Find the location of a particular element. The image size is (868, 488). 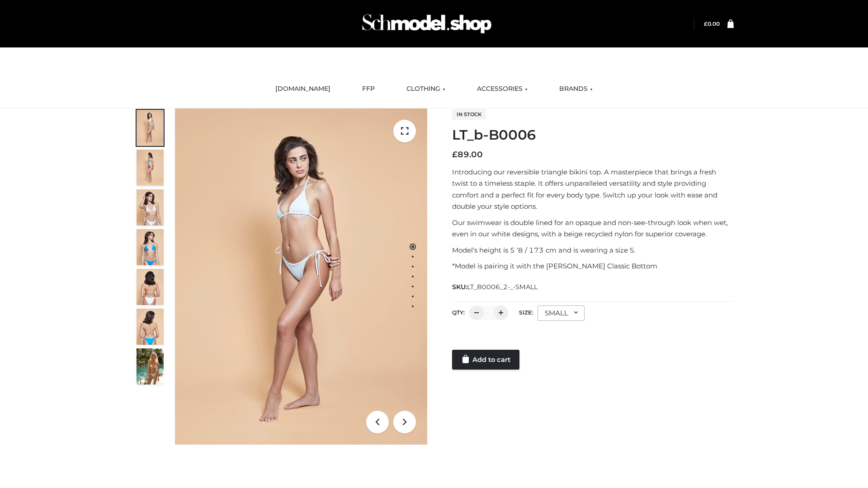

img: ArielClassicBikiniTop_CloudNine_AzureSky_OW114ECO_1 is located at coordinates (301, 277).